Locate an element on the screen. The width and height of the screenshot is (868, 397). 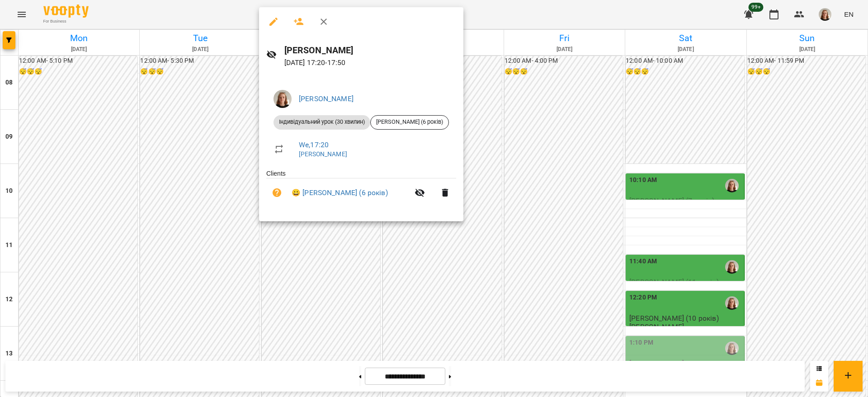
ul: Clients is located at coordinates (361, 190).